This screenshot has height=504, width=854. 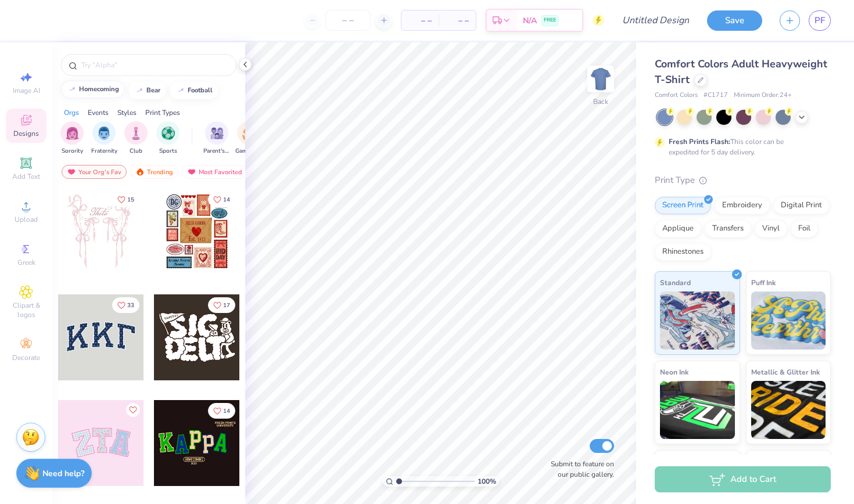 I want to click on div: This color can be expedited for 5 day delivery., so click(x=740, y=147).